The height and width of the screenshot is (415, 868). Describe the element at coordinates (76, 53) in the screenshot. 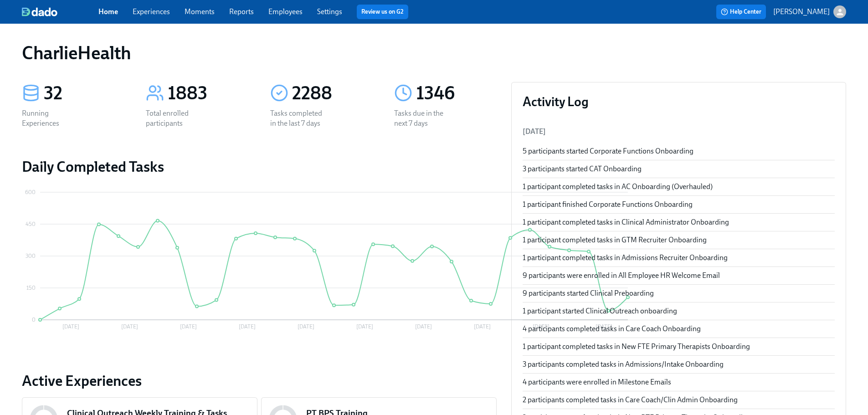

I see `h1: CharlieHealth` at that location.